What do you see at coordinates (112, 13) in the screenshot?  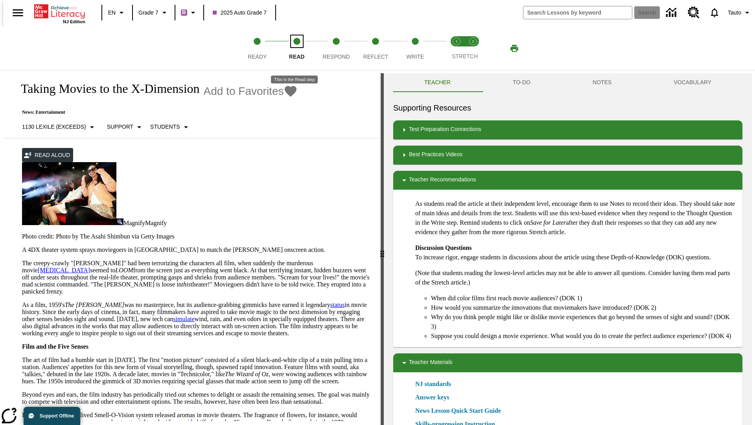 I see `span: EN` at bounding box center [112, 13].